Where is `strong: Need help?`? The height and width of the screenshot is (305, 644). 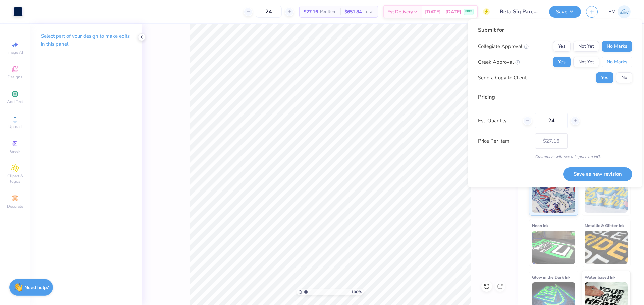 strong: Need help? is located at coordinates (37, 287).